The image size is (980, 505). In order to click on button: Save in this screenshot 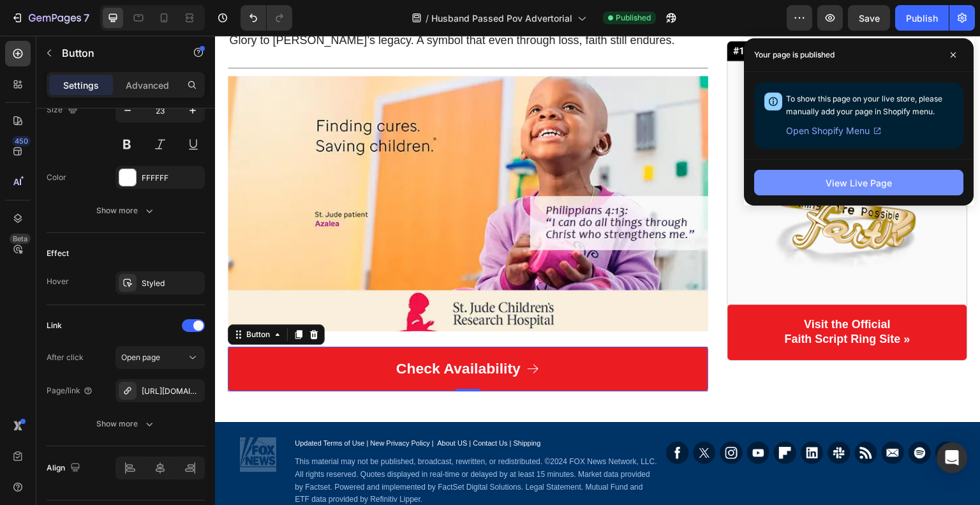, I will do `click(869, 17)`.